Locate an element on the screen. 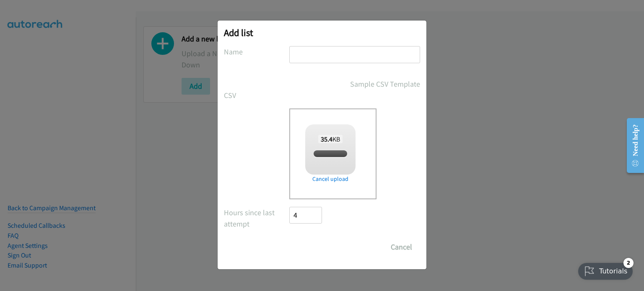  a: Cancel upload is located at coordinates (331, 179).